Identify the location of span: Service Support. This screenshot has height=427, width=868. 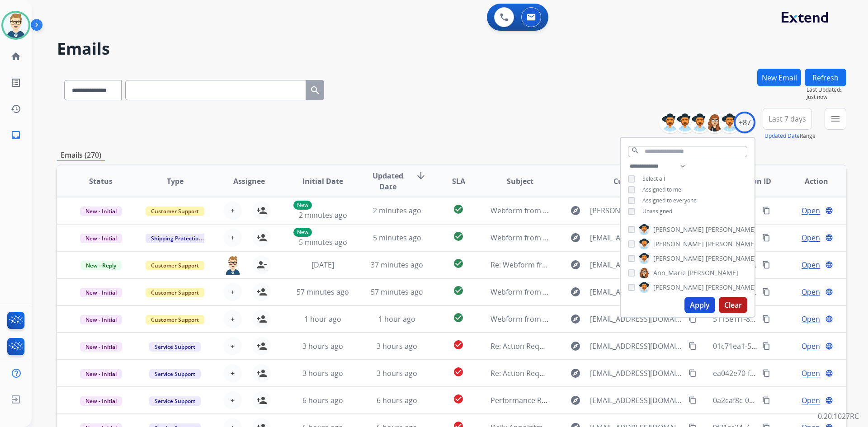
(175, 373).